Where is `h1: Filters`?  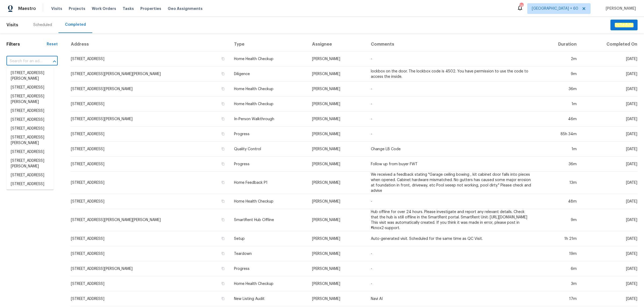
h1: Filters is located at coordinates (27, 44).